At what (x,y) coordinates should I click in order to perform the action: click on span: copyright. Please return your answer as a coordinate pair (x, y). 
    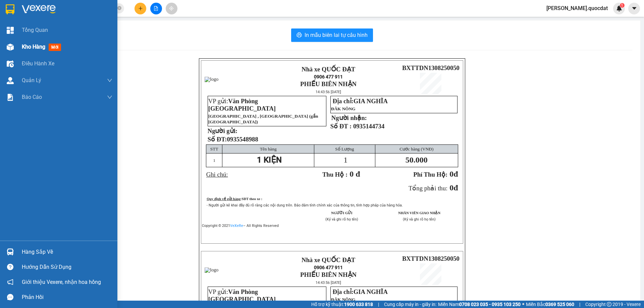
    Looking at the image, I should click on (609, 304).